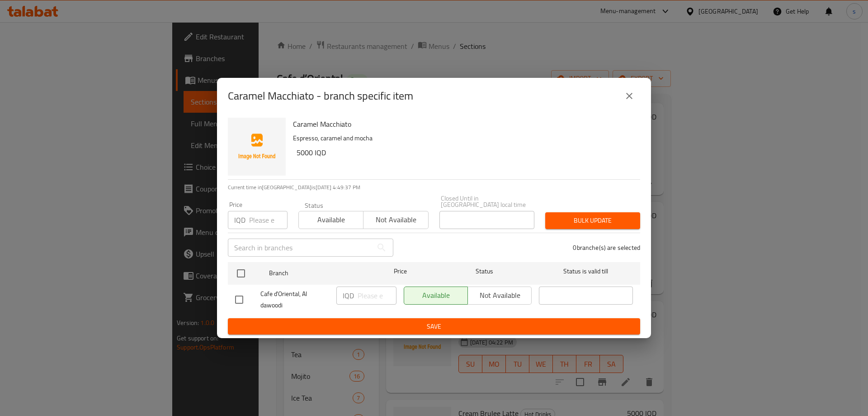 This screenshot has width=868, height=416. I want to click on button: Available, so click(331, 220).